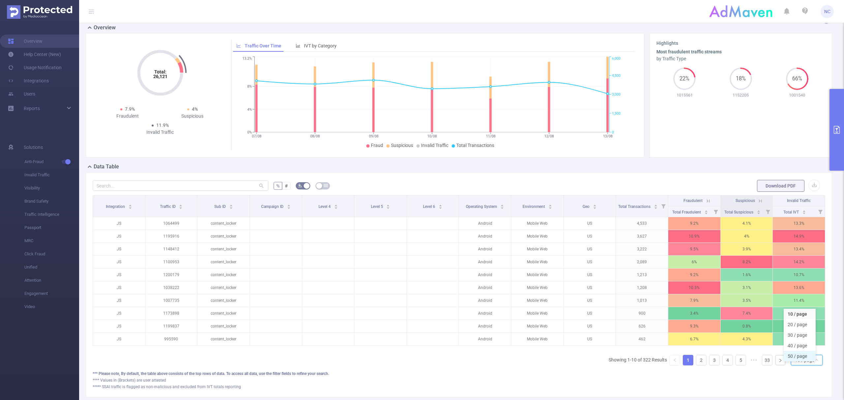  Describe the element at coordinates (28, 81) in the screenshot. I see `a: Integrations` at that location.